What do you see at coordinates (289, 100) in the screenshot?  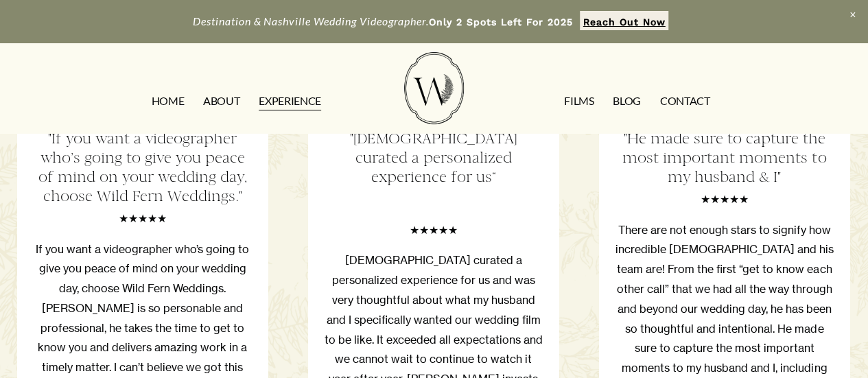 I see `a: EXPERIENCE` at bounding box center [289, 100].